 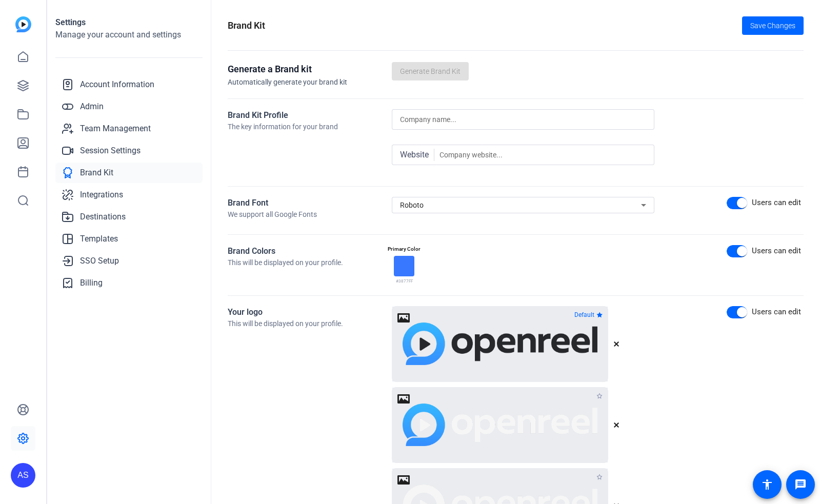 What do you see at coordinates (404, 248) in the screenshot?
I see `div: Primary Color` at bounding box center [404, 248].